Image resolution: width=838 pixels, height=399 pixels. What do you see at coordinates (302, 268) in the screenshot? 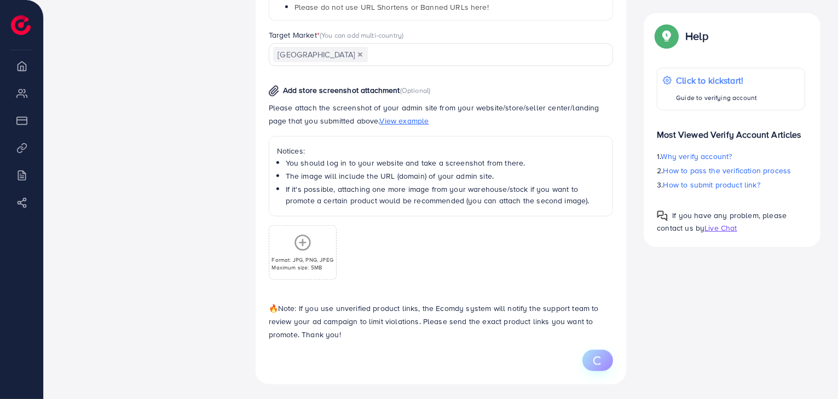
I see `p: Maximum size: 5MB` at bounding box center [302, 268].